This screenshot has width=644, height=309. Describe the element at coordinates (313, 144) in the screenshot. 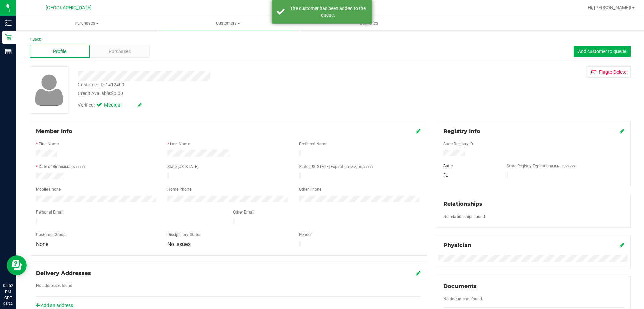

I see `label: Preferred Name` at that location.